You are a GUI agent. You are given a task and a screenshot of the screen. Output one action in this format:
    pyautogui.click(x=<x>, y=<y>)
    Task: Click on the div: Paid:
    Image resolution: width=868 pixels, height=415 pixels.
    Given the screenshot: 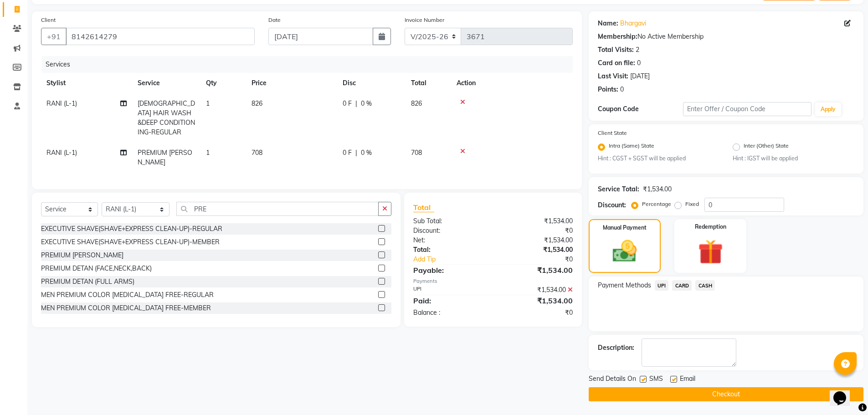 What is the action you would take?
    pyautogui.click(x=450, y=301)
    